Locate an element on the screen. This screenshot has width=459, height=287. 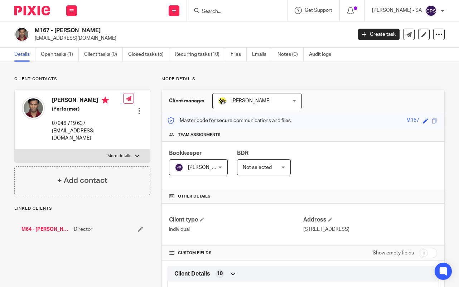
span: Get Support is located at coordinates (318, 10).